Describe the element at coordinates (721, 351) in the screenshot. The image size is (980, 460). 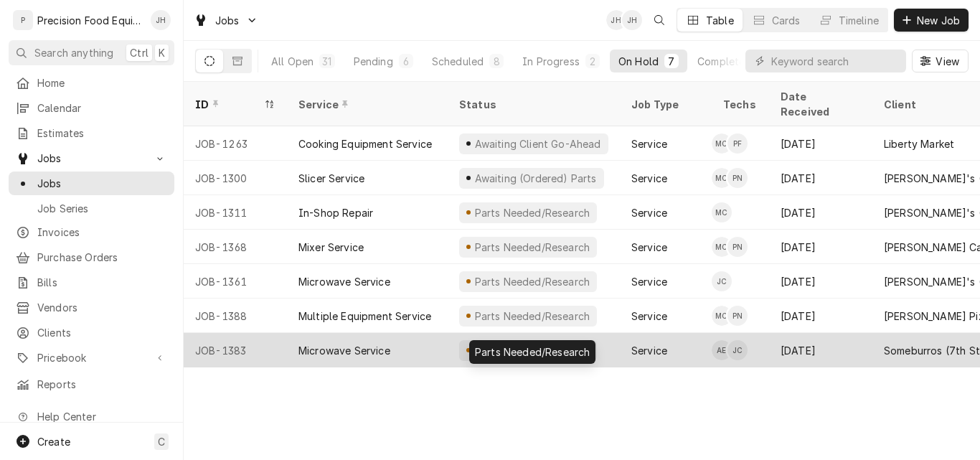
I see `div: AE` at that location.